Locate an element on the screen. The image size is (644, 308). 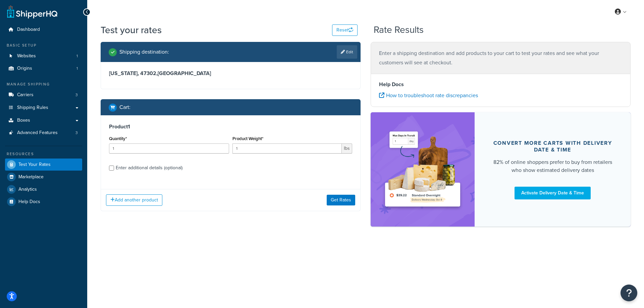
a: Origins1 is located at coordinates (44, 69).